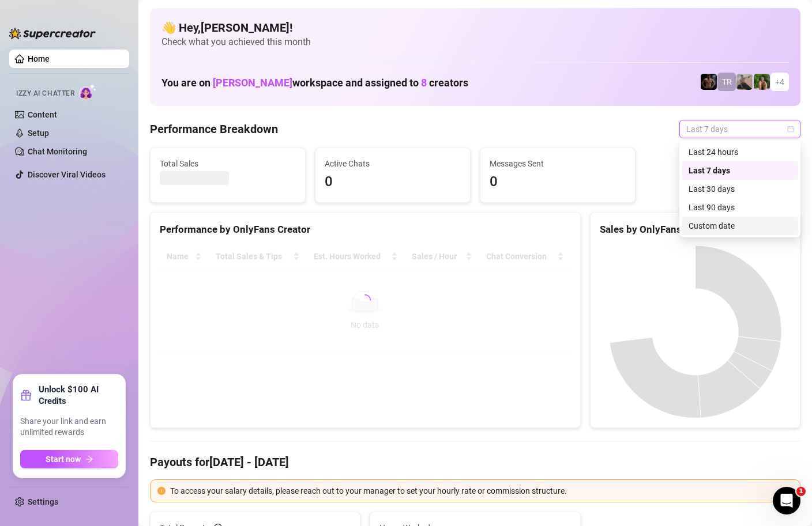 The height and width of the screenshot is (526, 812). Describe the element at coordinates (39, 59) in the screenshot. I see `a: Home` at that location.